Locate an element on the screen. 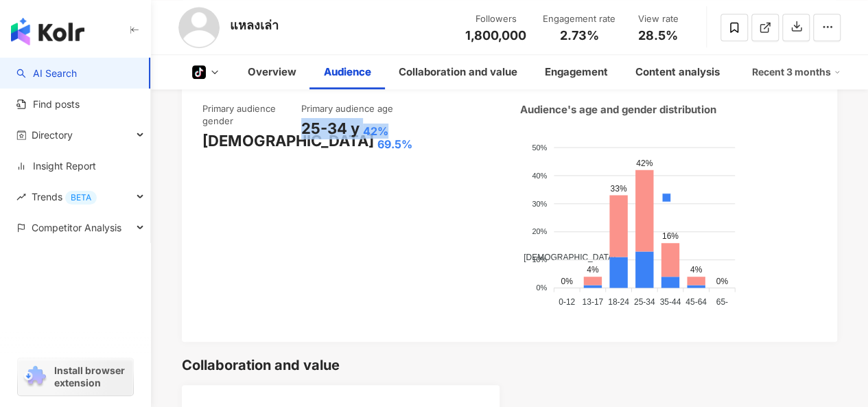 Image resolution: width=868 pixels, height=407 pixels. tspan: 35-44 is located at coordinates (670, 302).